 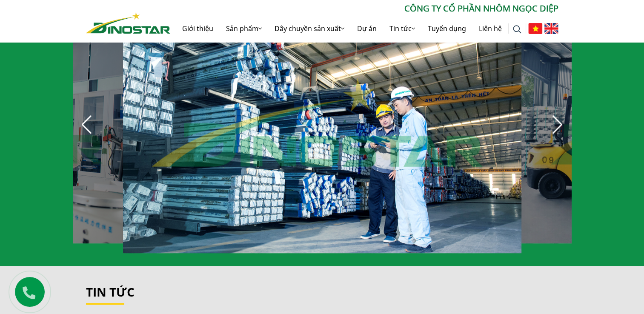 What do you see at coordinates (447, 28) in the screenshot?
I see `a: Tuyển dụng` at bounding box center [447, 28].